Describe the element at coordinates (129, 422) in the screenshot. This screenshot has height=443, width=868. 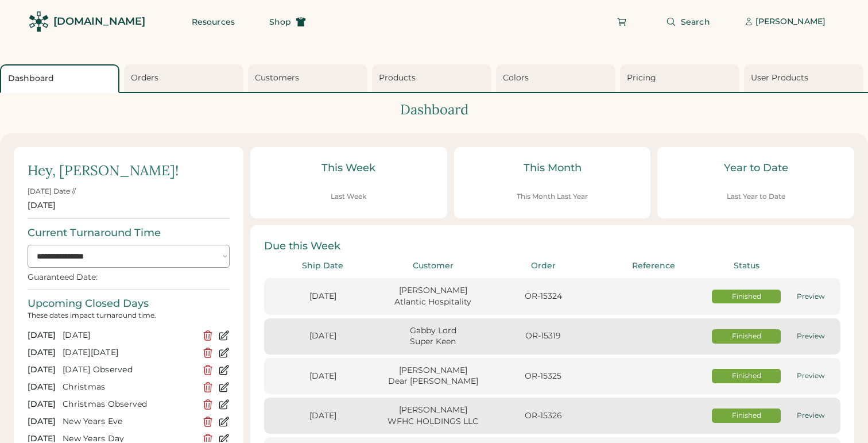
I see `div: New Years Eve` at that location.